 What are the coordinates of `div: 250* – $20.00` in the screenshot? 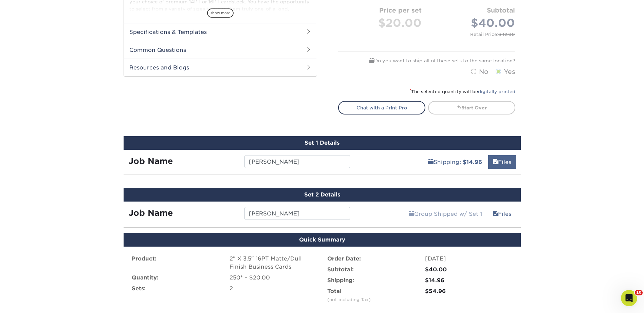 It's located at (273, 278).